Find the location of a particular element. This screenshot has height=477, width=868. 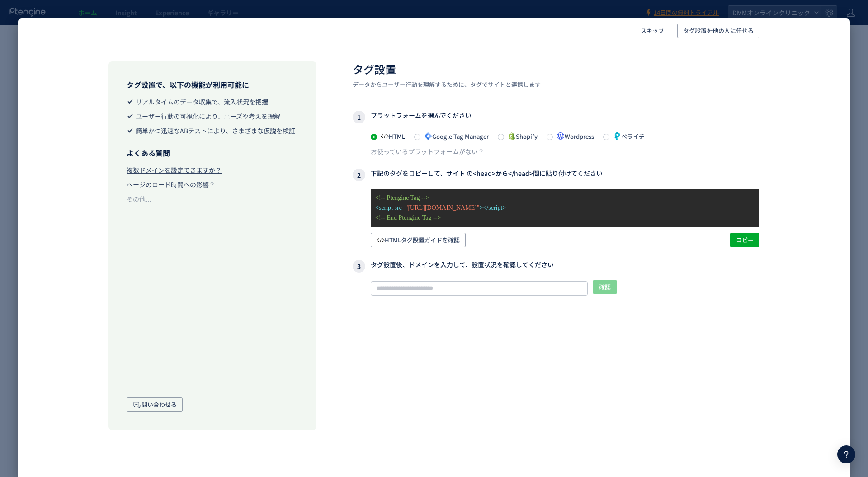

button: スキップ is located at coordinates (652, 31).